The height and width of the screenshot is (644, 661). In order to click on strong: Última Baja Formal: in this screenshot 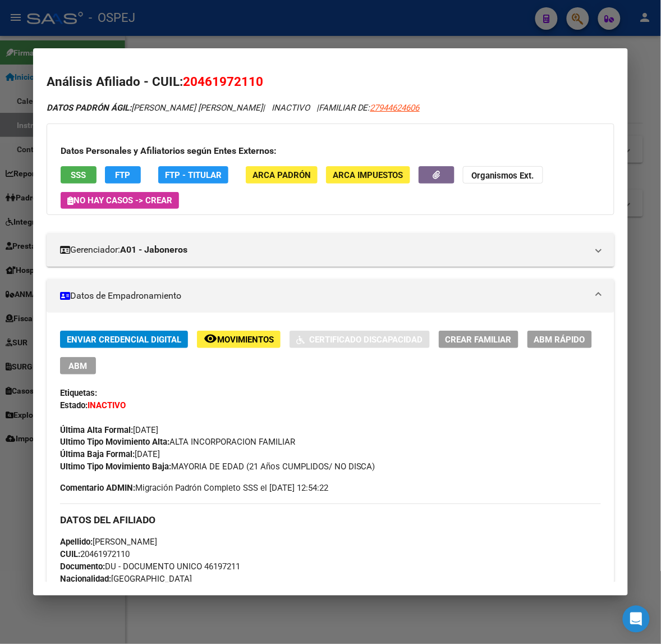, I will do `click(97, 455)`.